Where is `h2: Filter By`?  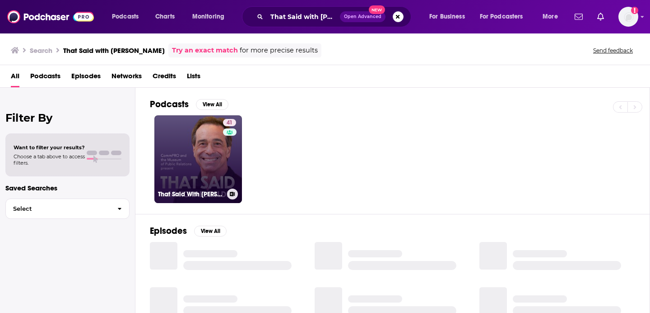
h2: Filter By is located at coordinates (67, 117).